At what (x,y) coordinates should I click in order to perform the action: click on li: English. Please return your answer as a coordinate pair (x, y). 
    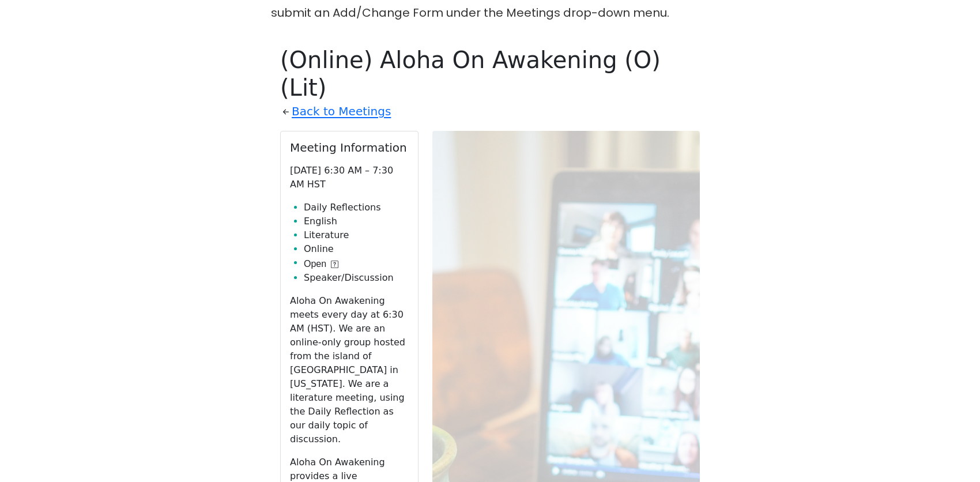
    Looking at the image, I should click on (356, 221).